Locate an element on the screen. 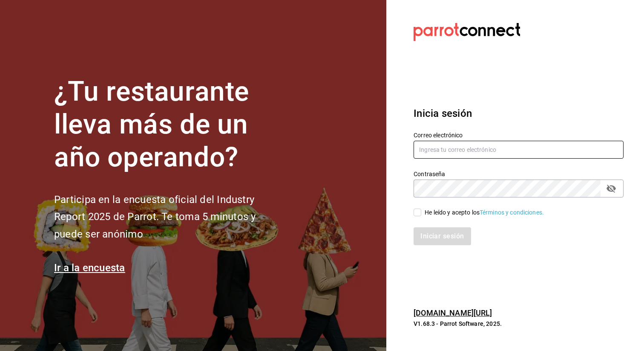 This screenshot has width=644, height=351. h1: ¿Tu restaurante lleva más de un año operando? is located at coordinates (169, 125).